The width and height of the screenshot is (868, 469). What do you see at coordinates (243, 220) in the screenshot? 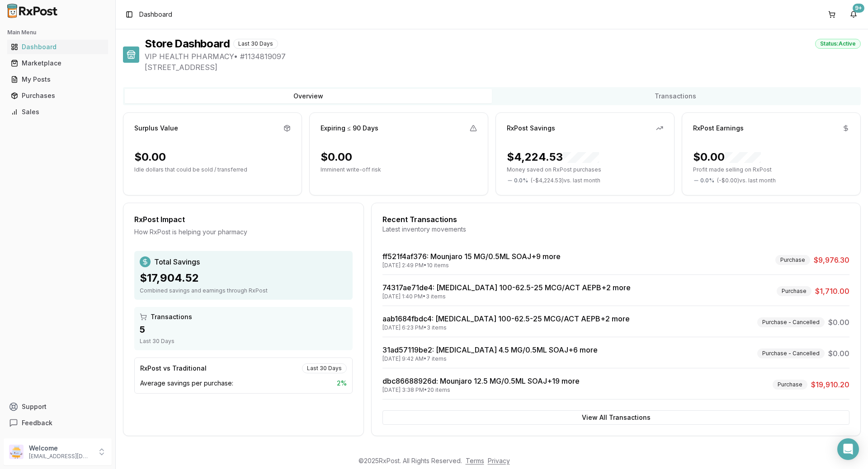
I see `div: RxPost Impact` at bounding box center [243, 220].